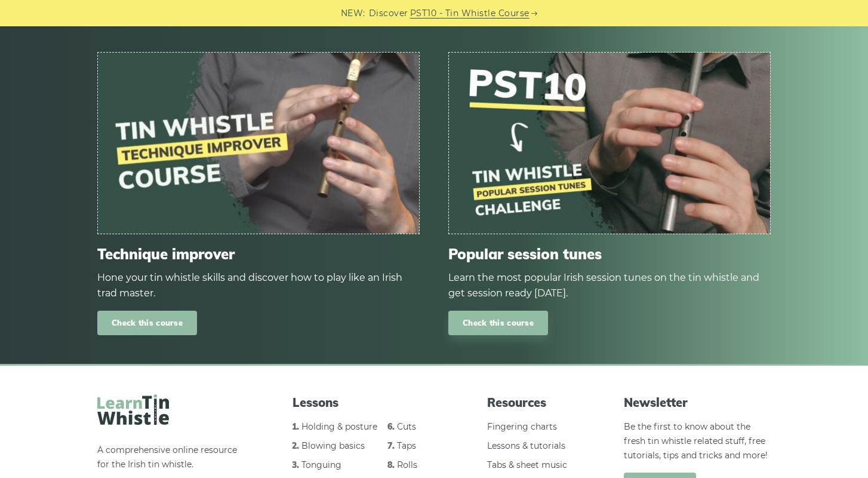  What do you see at coordinates (522, 427) in the screenshot?
I see `a: Fingering charts` at bounding box center [522, 427].